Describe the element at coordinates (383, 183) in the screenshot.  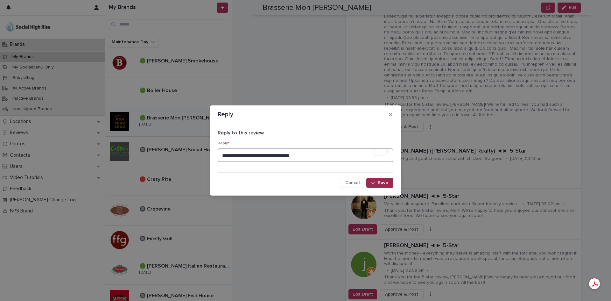
I see `span: Save` at that location.